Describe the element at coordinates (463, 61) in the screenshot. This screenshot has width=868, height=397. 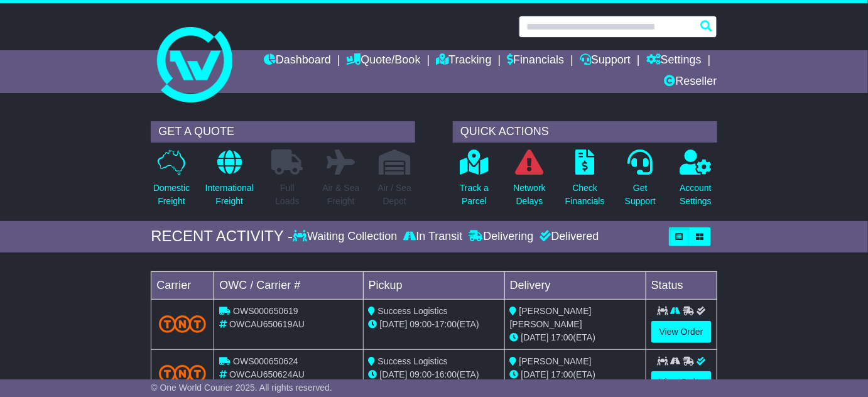
I see `a: Tracking` at that location.